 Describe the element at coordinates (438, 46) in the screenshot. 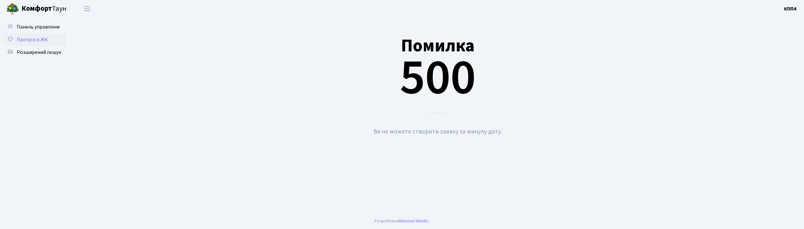

I see `small: Помилка` at that location.